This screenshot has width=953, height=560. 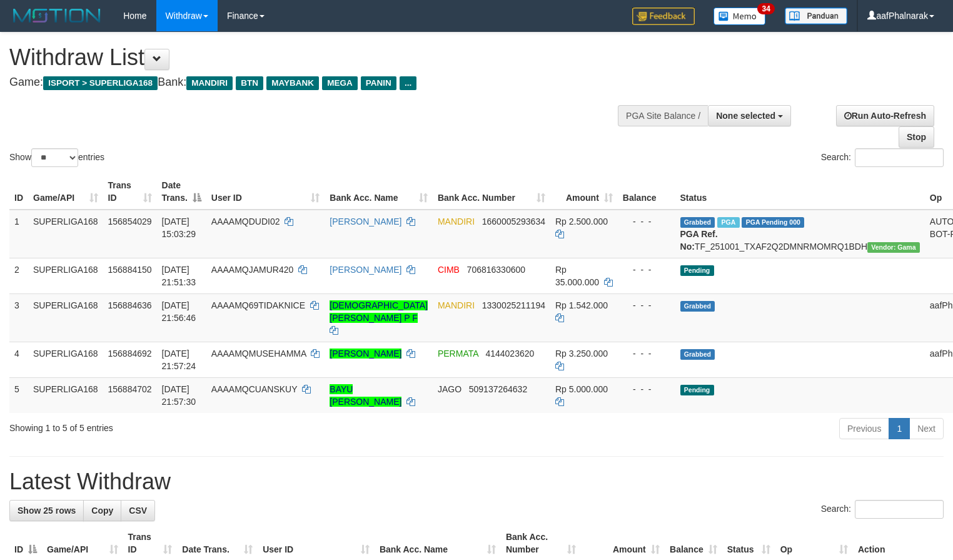 What do you see at coordinates (577, 276) in the screenshot?
I see `span: Rp 35.000.000` at bounding box center [577, 276].